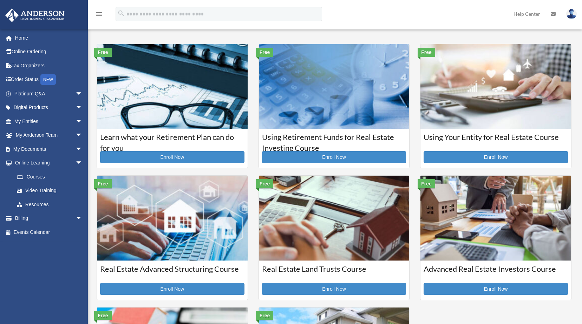 The height and width of the screenshot is (324, 582). Describe the element at coordinates (49, 149) in the screenshot. I see `a: My Documentsarrow_drop_down` at that location.